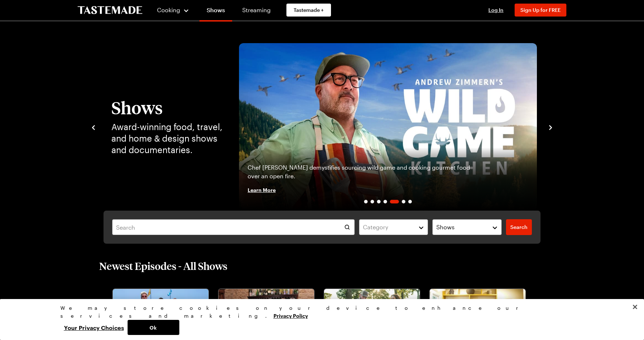 The height and width of the screenshot is (340, 644). Describe the element at coordinates (393, 227) in the screenshot. I see `button: Category` at that location.